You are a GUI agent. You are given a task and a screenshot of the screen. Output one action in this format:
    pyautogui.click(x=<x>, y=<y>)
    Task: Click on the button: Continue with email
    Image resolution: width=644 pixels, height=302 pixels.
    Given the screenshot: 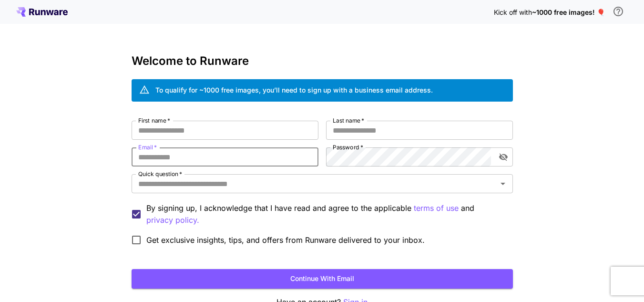 What is the action you would take?
    pyautogui.click(x=322, y=278)
    